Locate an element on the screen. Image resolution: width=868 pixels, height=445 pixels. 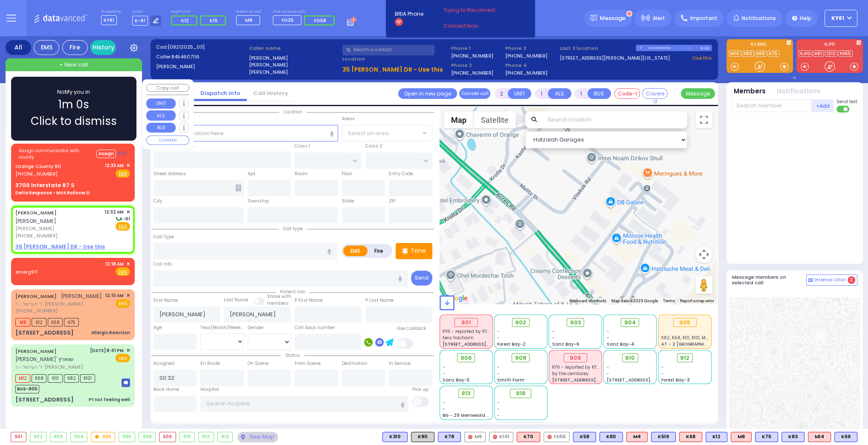
span: K12 is located at coordinates (186, 20).